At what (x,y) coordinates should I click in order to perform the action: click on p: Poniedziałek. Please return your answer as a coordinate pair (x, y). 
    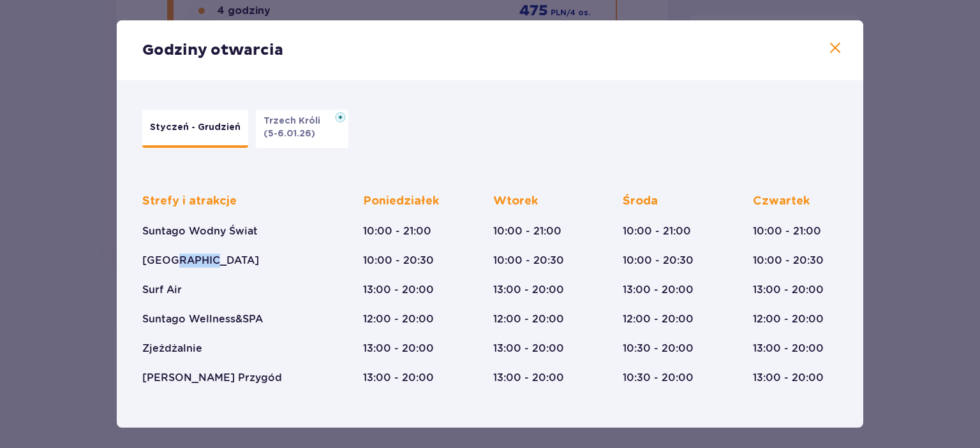
    Looking at the image, I should click on (401, 202).